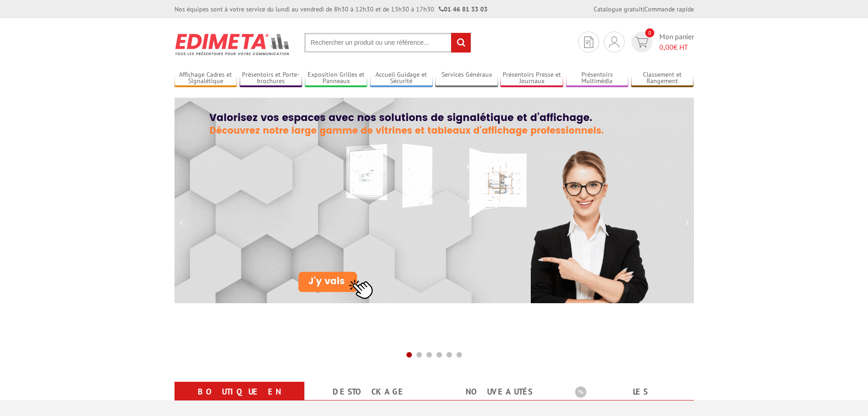 This screenshot has height=416, width=868. What do you see at coordinates (467, 78) in the screenshot?
I see `a: Services Généraux` at bounding box center [467, 78].